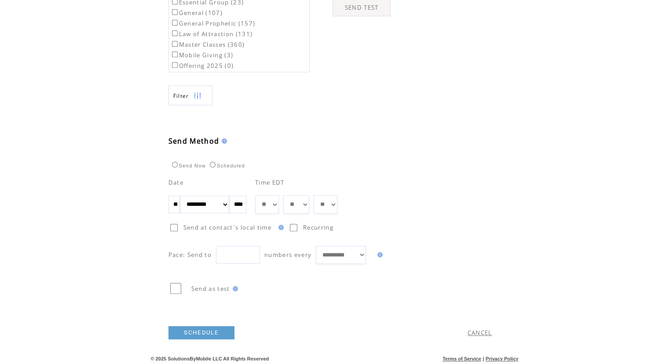  What do you see at coordinates (175, 12) in the screenshot?
I see `input: General (107)` at bounding box center [175, 12].